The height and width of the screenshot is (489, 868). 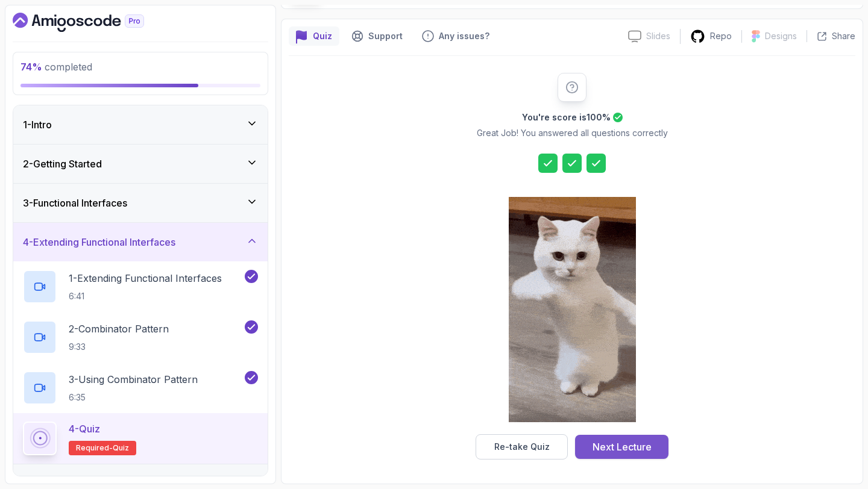 I want to click on button: 3-Using Combinator Pattern6:35, so click(x=140, y=388).